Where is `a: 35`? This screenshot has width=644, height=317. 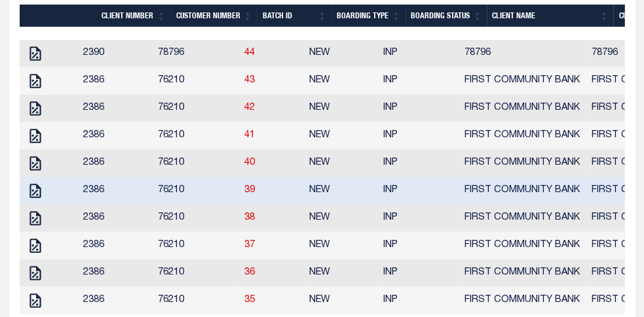
a: 35 is located at coordinates (250, 300).